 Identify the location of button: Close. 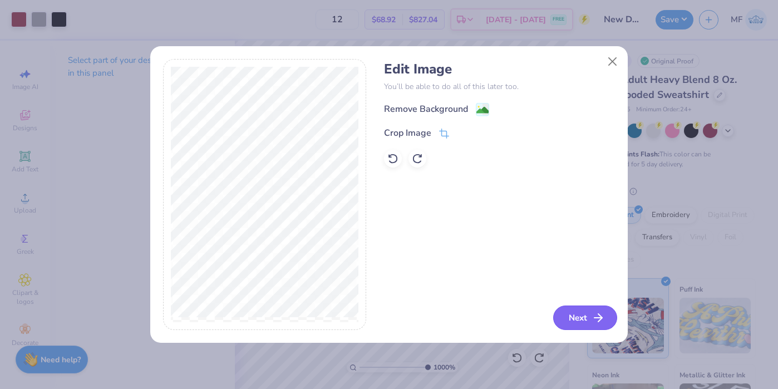
(612, 62).